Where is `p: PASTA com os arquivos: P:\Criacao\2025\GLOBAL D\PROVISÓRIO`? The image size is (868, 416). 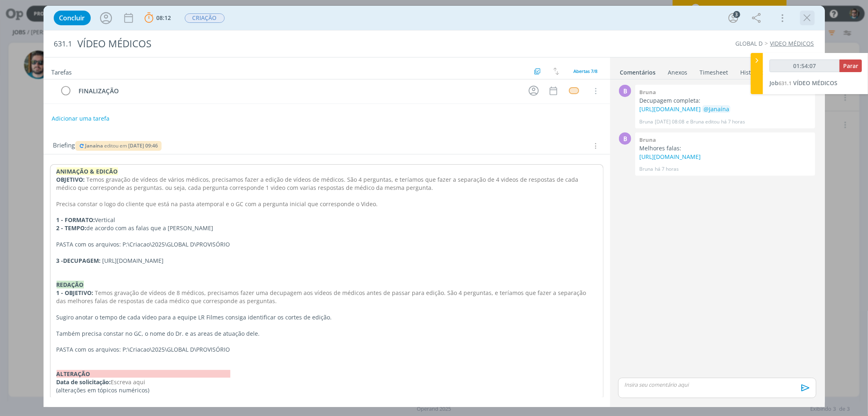 p: PASTA com os arquivos: P:\Criacao\2025\GLOBAL D\PROVISÓRIO is located at coordinates (326, 349).